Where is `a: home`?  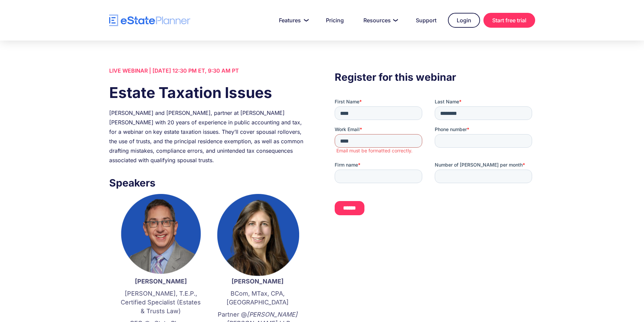
a: home is located at coordinates (150, 21).